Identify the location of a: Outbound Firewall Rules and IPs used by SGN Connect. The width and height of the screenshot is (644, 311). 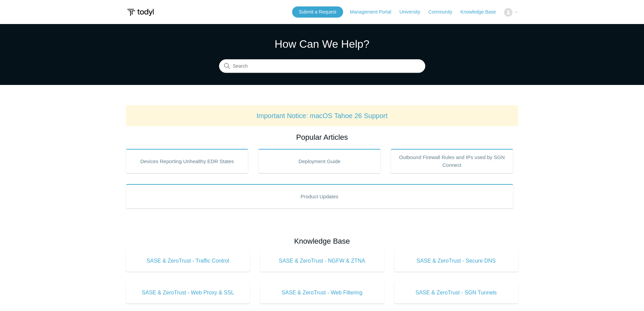
(452, 161).